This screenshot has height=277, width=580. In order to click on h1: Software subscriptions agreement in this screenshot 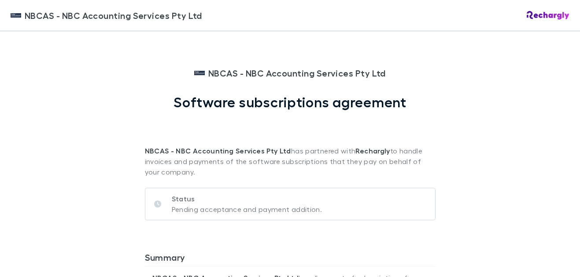, I will do `click(290, 102)`.